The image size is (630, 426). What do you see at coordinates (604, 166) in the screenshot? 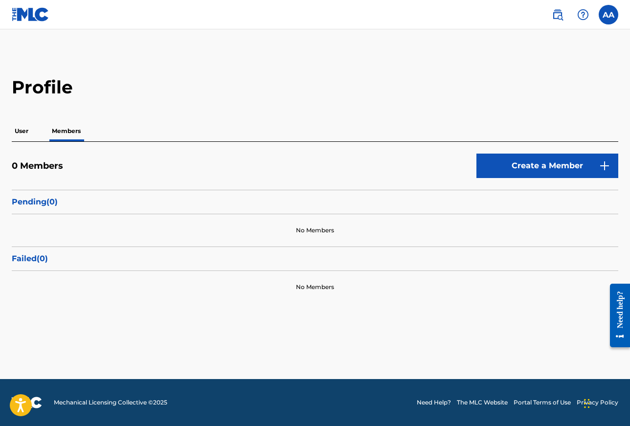
I see `img: 9d2ae6d4665cec9f34b9.svg` at bounding box center [604, 166].